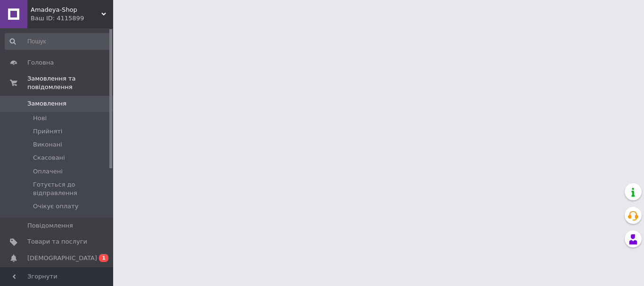 This screenshot has width=644, height=286. What do you see at coordinates (72, 189) in the screenshot?
I see `span: Готується до відправлення` at bounding box center [72, 189].